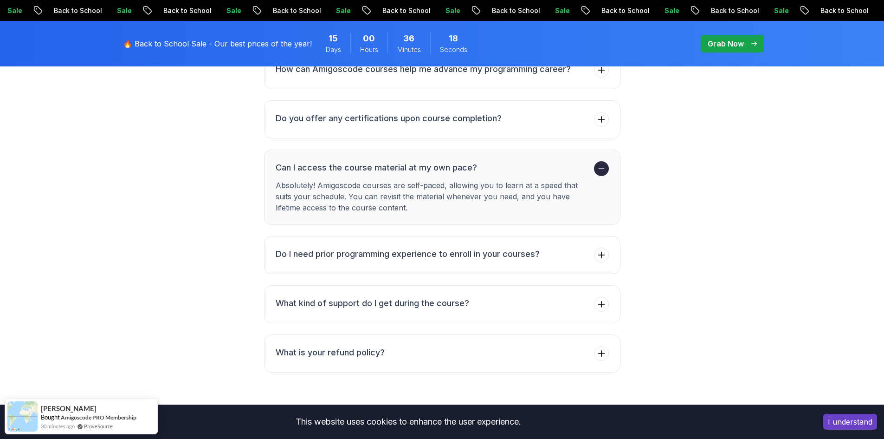  Describe the element at coordinates (408, 421) in the screenshot. I see `div: This website uses cookies to enhance the user experience.` at that location.